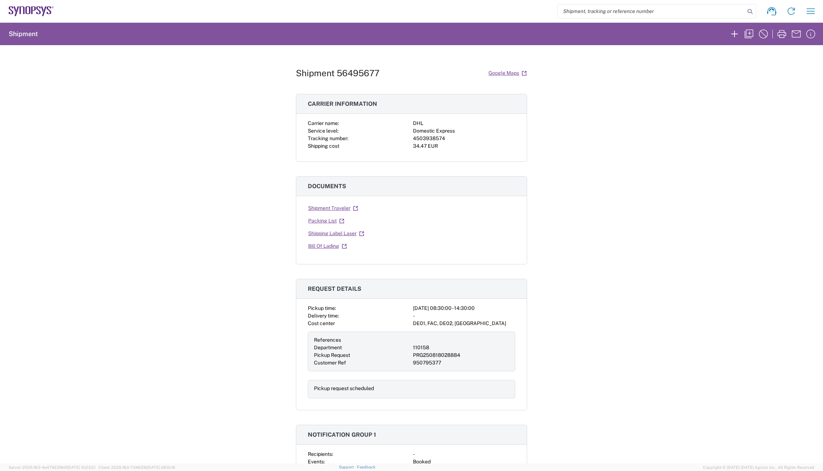  I want to click on span: Notification group 1, so click(342, 435).